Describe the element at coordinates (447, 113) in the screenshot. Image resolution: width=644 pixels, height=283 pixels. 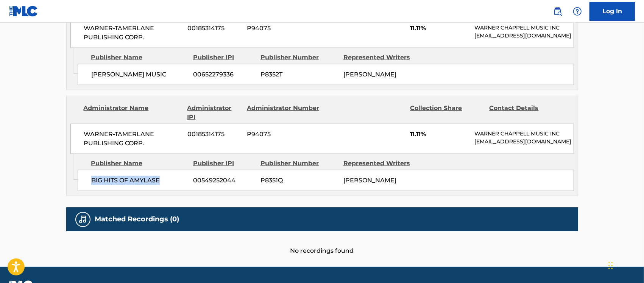
I see `div: Collection Share` at that location.